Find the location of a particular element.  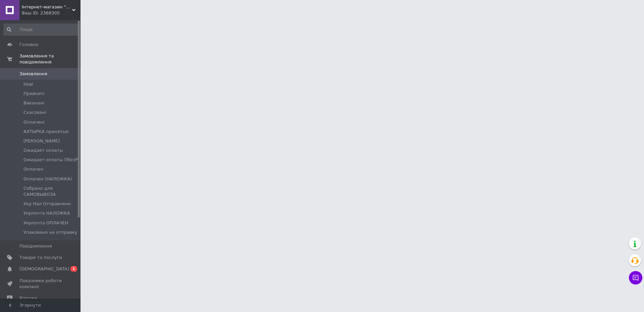

span: Прийняті is located at coordinates (34, 93).